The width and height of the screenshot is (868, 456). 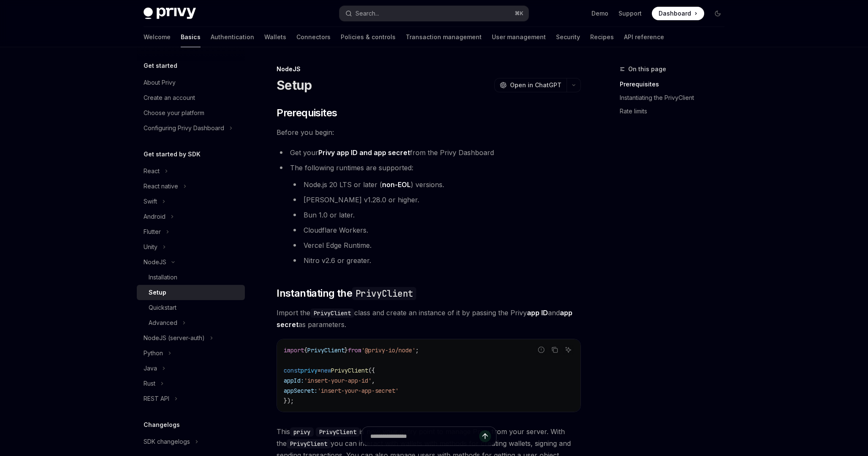 I want to click on div: Swift, so click(x=150, y=201).